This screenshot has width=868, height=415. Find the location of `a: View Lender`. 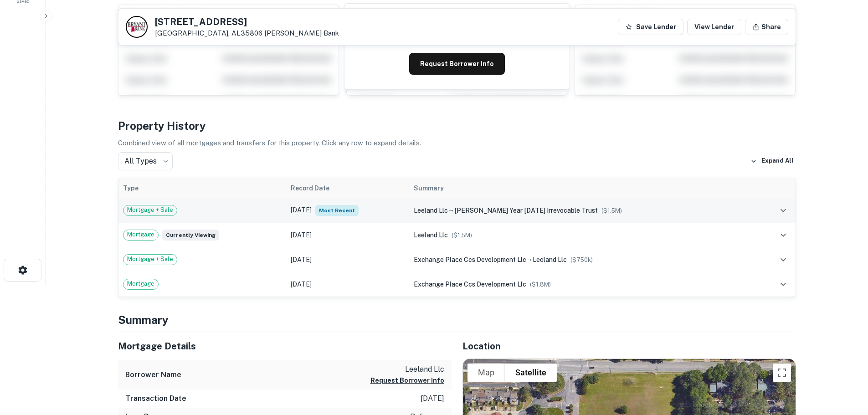

a: View Lender is located at coordinates (714, 27).